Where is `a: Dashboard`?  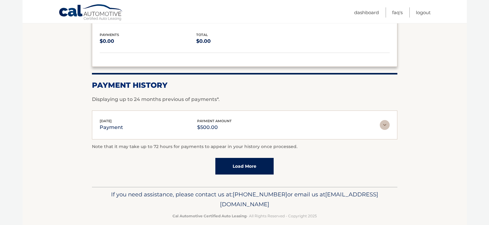 a: Dashboard is located at coordinates (366, 12).